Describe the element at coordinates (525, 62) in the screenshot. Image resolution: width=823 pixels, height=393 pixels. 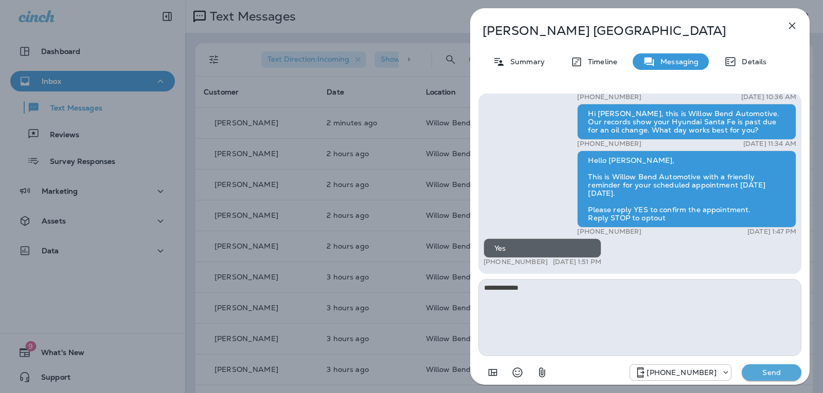
I see `p: Summary` at that location.